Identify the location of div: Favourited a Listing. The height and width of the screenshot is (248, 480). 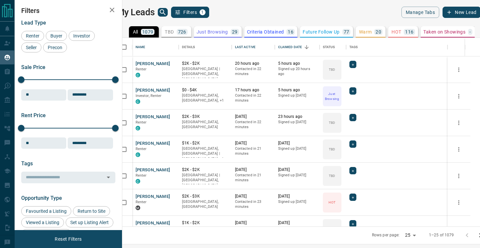
(46, 211).